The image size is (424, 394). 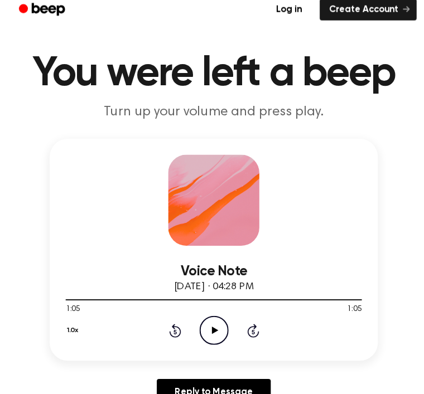 I want to click on h3: Voice Note, so click(x=212, y=274).